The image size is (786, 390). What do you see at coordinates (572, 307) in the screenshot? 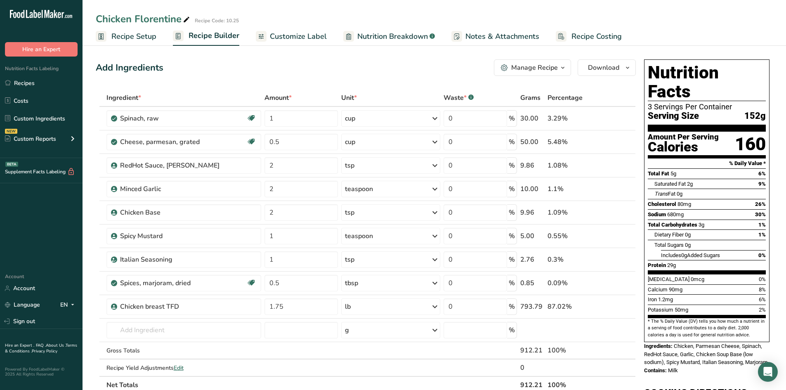
I see `div: 87.02%` at bounding box center [572, 307].